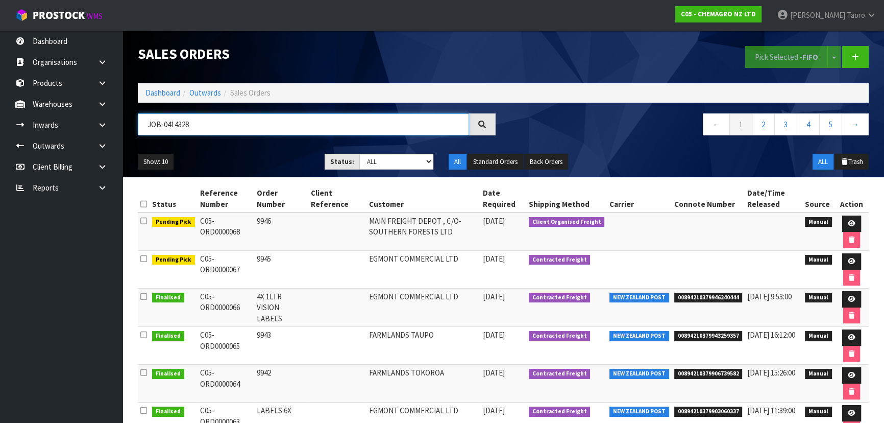 The width and height of the screenshot is (884, 423). Describe the element at coordinates (818, 199) in the screenshot. I see `th: Source` at that location.